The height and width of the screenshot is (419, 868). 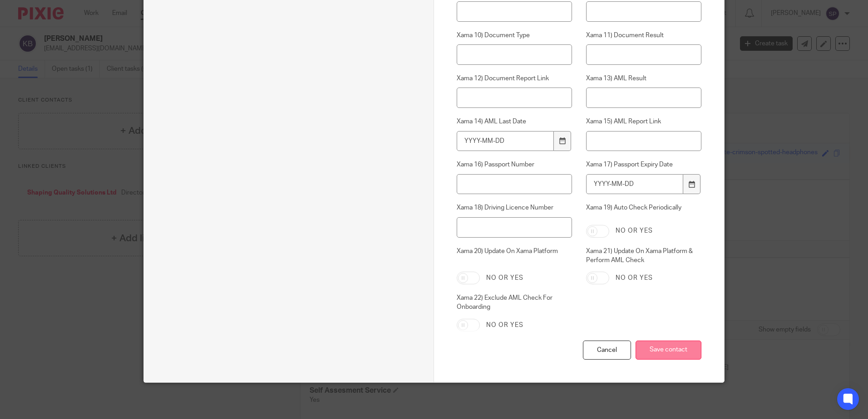 What do you see at coordinates (514, 165) in the screenshot?
I see `label: Xama 16) Passport Number` at bounding box center [514, 165].